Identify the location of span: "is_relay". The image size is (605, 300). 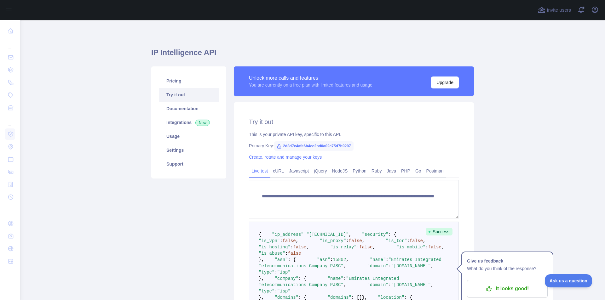
(344, 247).